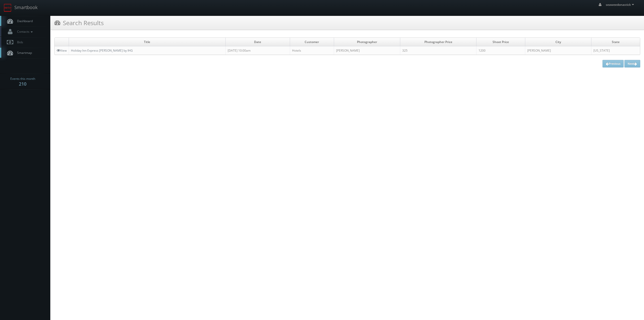 The width and height of the screenshot is (644, 320). What do you see at coordinates (19, 42) in the screenshot?
I see `span: Bids` at bounding box center [19, 42].